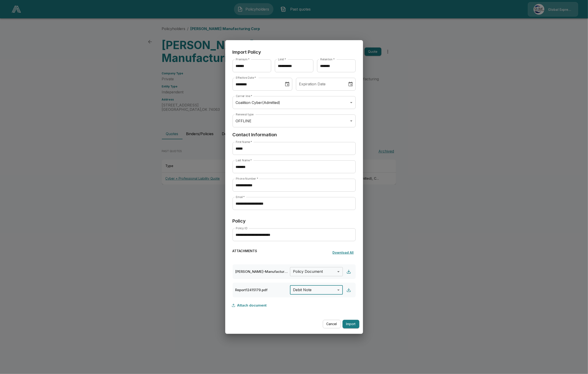 The height and width of the screenshot is (374, 588). Describe the element at coordinates (243, 60) in the screenshot. I see `label: Premium` at that location.